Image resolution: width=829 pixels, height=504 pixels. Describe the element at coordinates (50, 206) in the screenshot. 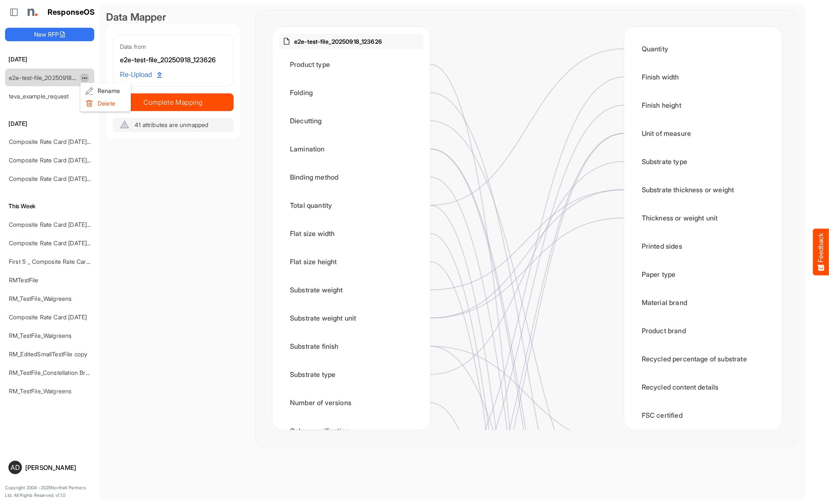

I see `h6: This Week` at that location.